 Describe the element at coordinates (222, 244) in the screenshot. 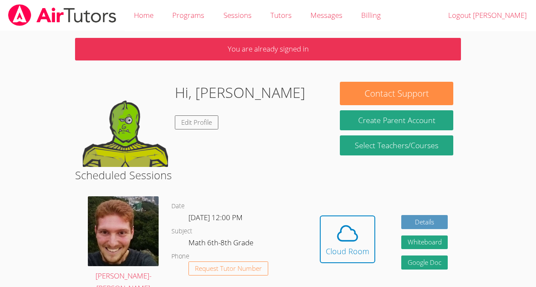

I see `dd: Math 6th-8th Grade` at that location.